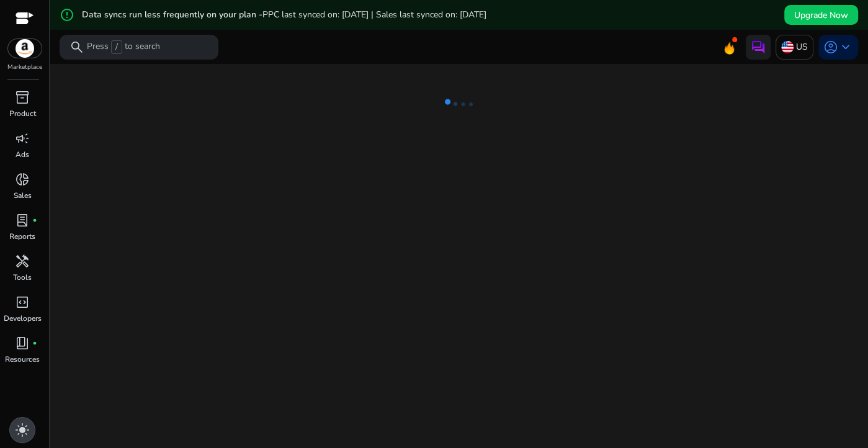  Describe the element at coordinates (67, 15) in the screenshot. I see `mat-icon: error_outline` at that location.